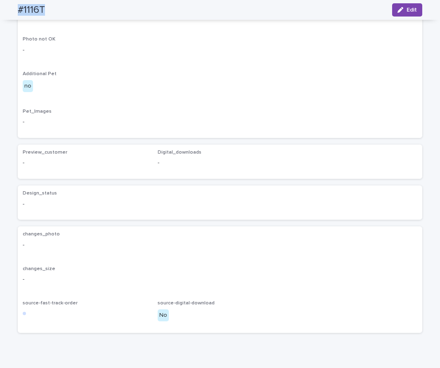  What do you see at coordinates (407, 10) in the screenshot?
I see `button: Edit` at bounding box center [407, 10].